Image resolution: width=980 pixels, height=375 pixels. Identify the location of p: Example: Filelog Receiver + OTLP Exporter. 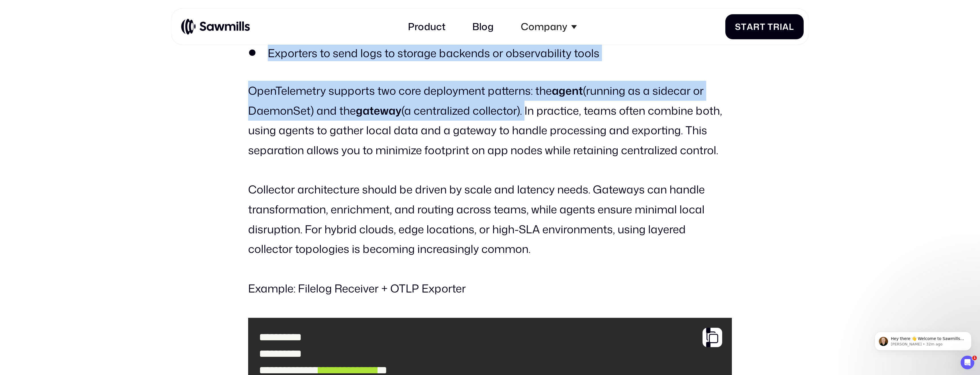
(490, 289).